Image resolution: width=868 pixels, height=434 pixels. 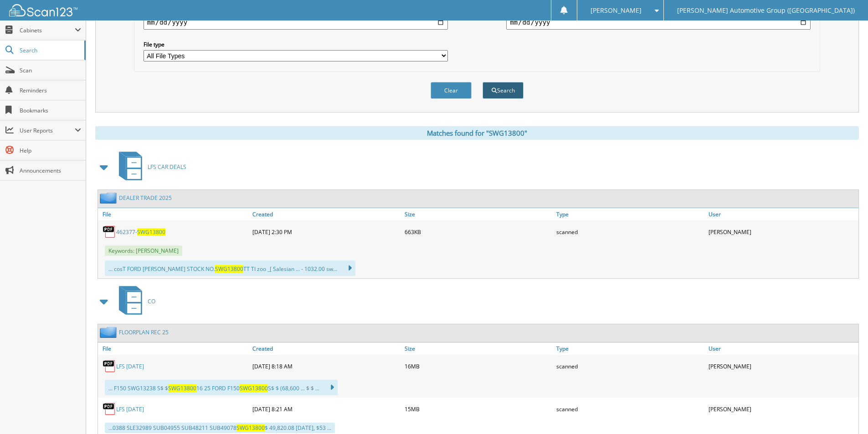 I want to click on img: scan123-logo-white.svg, so click(x=43, y=10).